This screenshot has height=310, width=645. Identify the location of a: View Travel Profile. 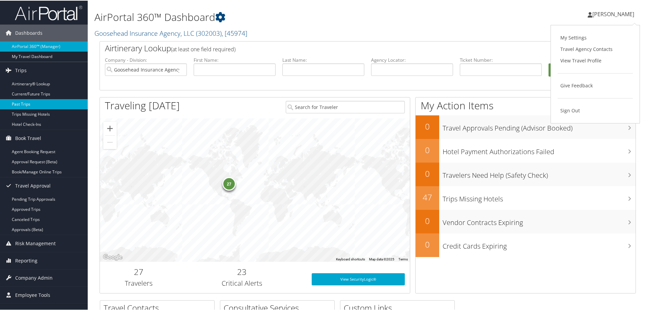
(595, 60).